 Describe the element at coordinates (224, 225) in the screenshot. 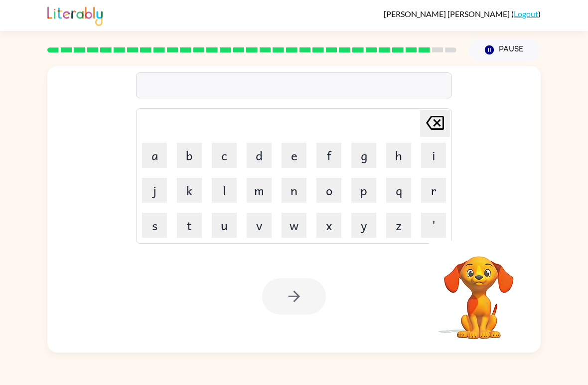

I see `button: u` at that location.